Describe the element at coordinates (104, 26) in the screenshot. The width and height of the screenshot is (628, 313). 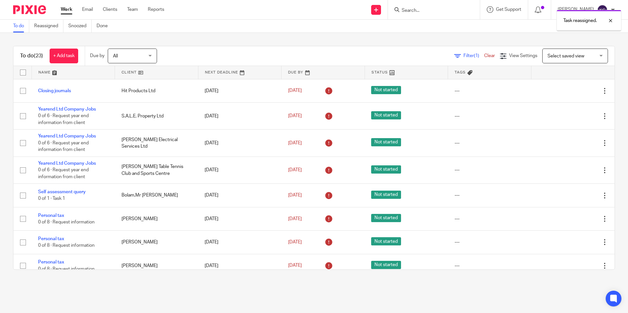
I see `a: Done` at that location.